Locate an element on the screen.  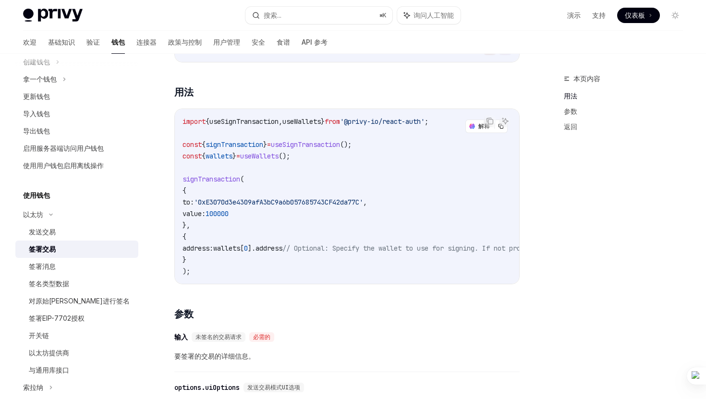
button: 搜索...⌘K is located at coordinates (318, 15).